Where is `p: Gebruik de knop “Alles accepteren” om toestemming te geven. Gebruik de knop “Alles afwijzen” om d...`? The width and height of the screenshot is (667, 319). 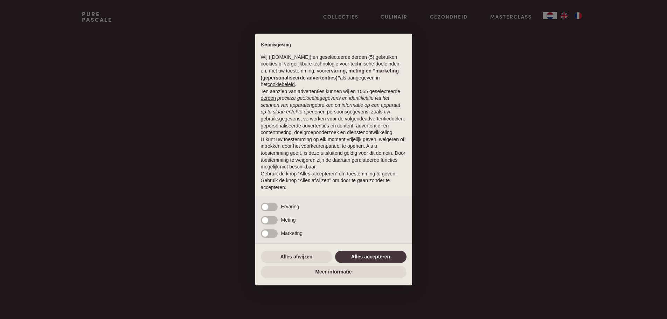
p: Gebruik de knop “Alles accepteren” om toestemming te geven. Gebruik de knop “Alles afwijzen” om d... is located at coordinates (334, 181).